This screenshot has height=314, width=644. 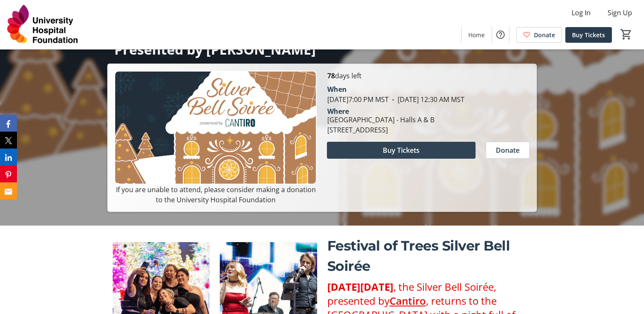 What do you see at coordinates (428, 76) in the screenshot?
I see `p: days left` at bounding box center [428, 76].